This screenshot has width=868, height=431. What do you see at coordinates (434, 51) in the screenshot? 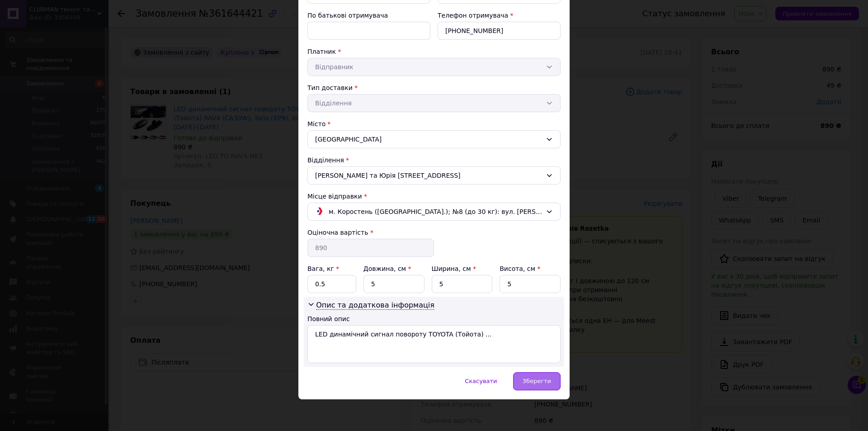
I see `div: Платник` at bounding box center [434, 51].